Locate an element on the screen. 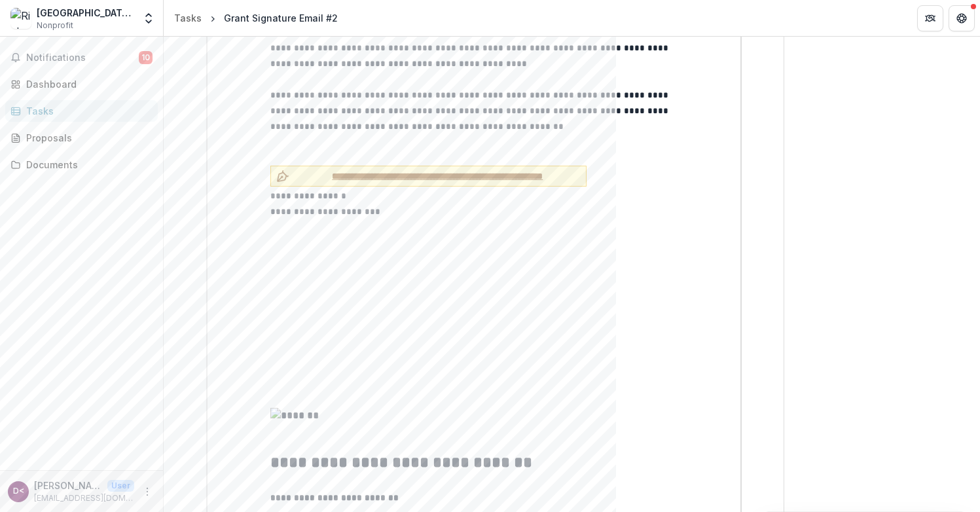 Image resolution: width=980 pixels, height=512 pixels. div: Dr. Keisha Prier <kprier@rcpschools.org> is located at coordinates (18, 491).